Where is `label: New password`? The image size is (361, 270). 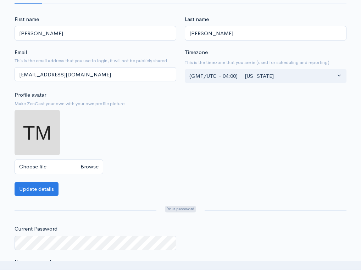 label: New password is located at coordinates (33, 262).